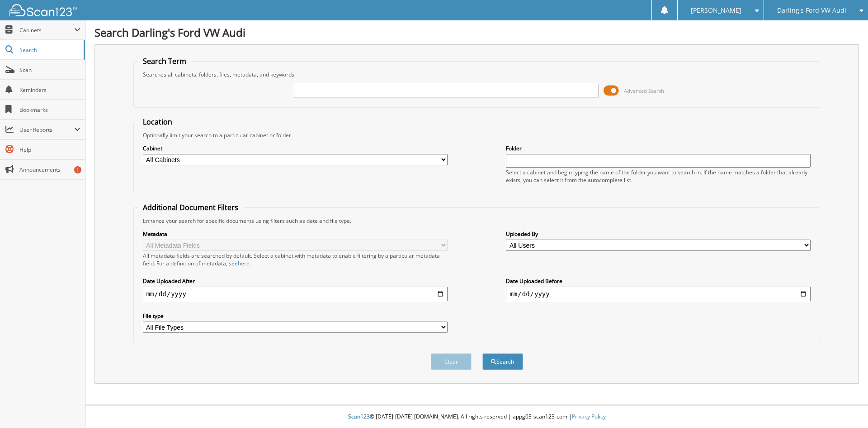 The width and height of the screenshot is (868, 428). What do you see at coordinates (50, 109) in the screenshot?
I see `span: Bookmarks` at bounding box center [50, 109].